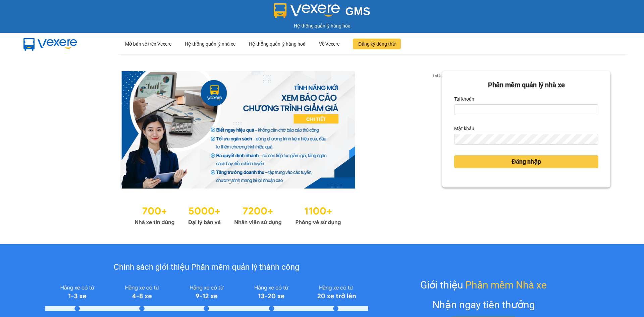 The height and width of the screenshot is (317, 644). Describe the element at coordinates (526, 85) in the screenshot. I see `div: Phần mềm quản lý nhà xe` at that location.